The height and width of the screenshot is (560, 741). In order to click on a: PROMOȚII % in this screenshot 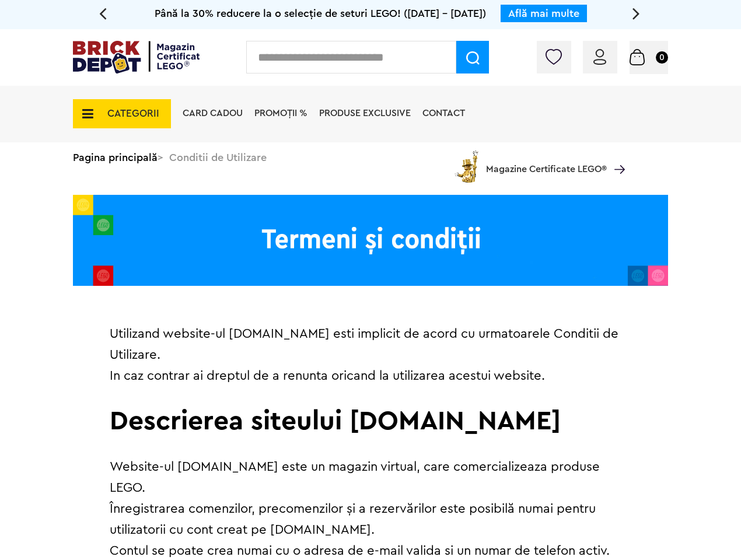, I will do `click(280, 113)`.